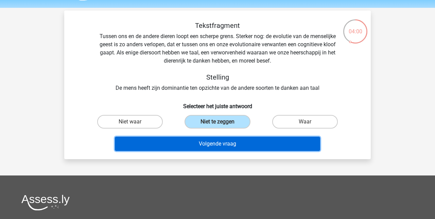  Describe the element at coordinates (217, 77) in the screenshot. I see `h5: Stelling` at that location.